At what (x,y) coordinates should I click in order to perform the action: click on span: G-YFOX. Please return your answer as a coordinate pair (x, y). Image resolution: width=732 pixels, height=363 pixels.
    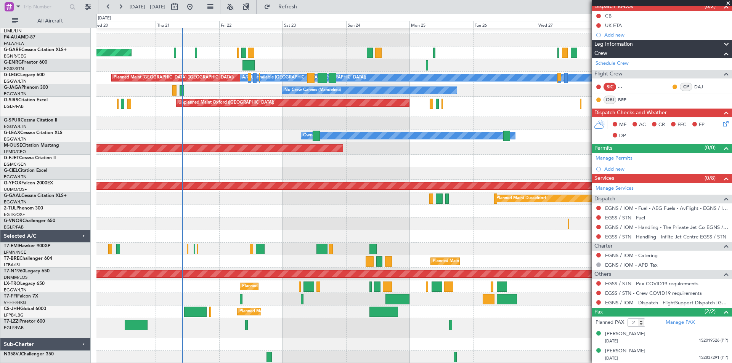
    Looking at the image, I should click on (13, 183).